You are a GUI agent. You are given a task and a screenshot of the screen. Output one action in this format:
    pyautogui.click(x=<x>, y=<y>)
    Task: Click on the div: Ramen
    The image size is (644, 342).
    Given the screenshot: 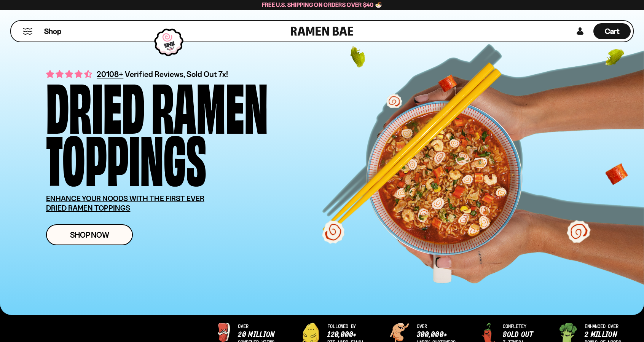 What is the action you would take?
    pyautogui.click(x=210, y=104)
    